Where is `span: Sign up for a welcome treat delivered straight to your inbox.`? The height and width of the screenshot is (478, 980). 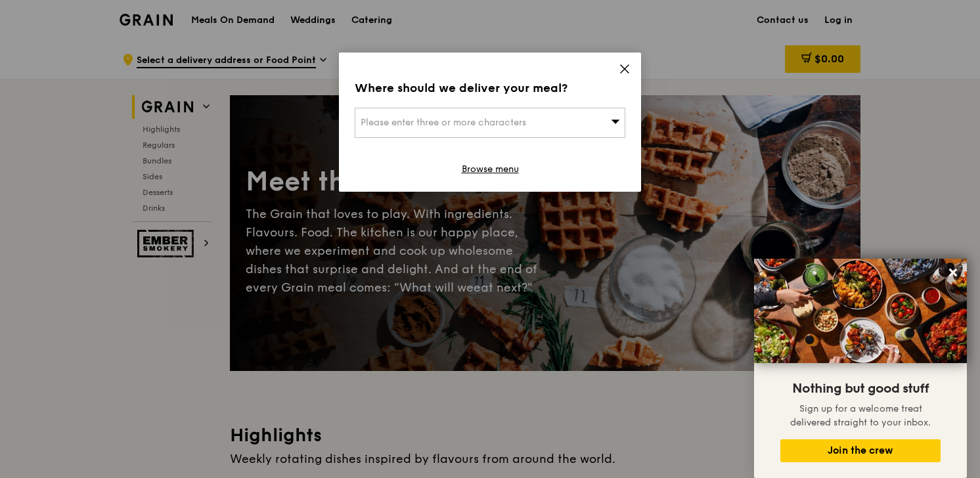
span: Sign up for a welcome treat delivered straight to your inbox. is located at coordinates (860, 416).